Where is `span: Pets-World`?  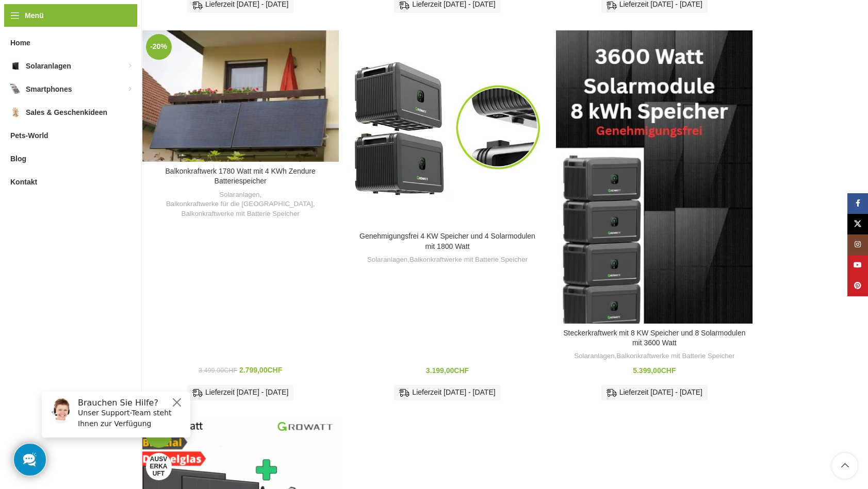
span: Pets-World is located at coordinates (29, 136).